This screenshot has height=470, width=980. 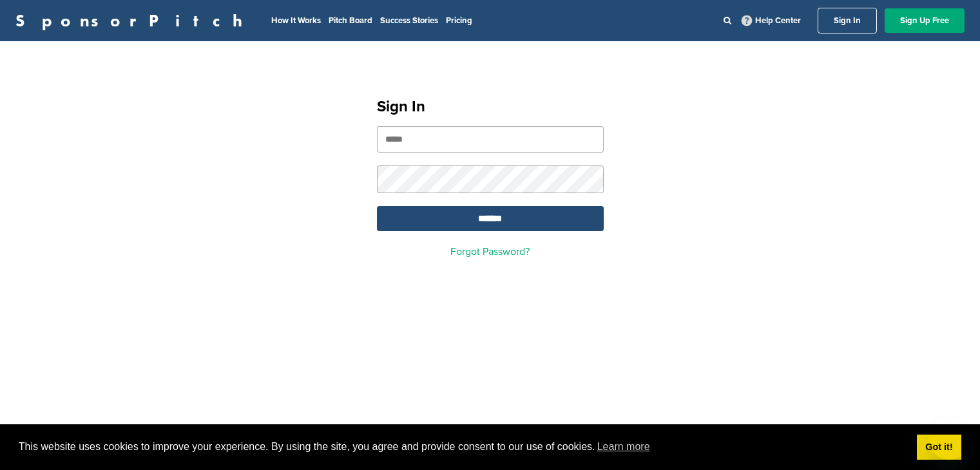 I want to click on a: Help Center, so click(x=771, y=21).